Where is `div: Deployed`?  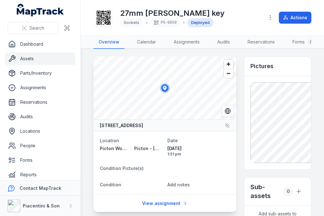 div: Deployed is located at coordinates (200, 23).